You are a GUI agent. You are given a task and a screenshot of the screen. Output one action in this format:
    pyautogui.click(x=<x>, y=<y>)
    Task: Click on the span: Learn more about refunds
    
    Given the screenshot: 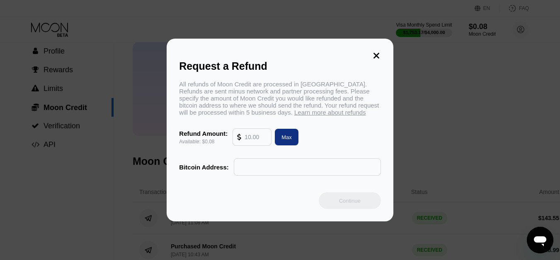 What is the action you would take?
    pyautogui.click(x=330, y=112)
    